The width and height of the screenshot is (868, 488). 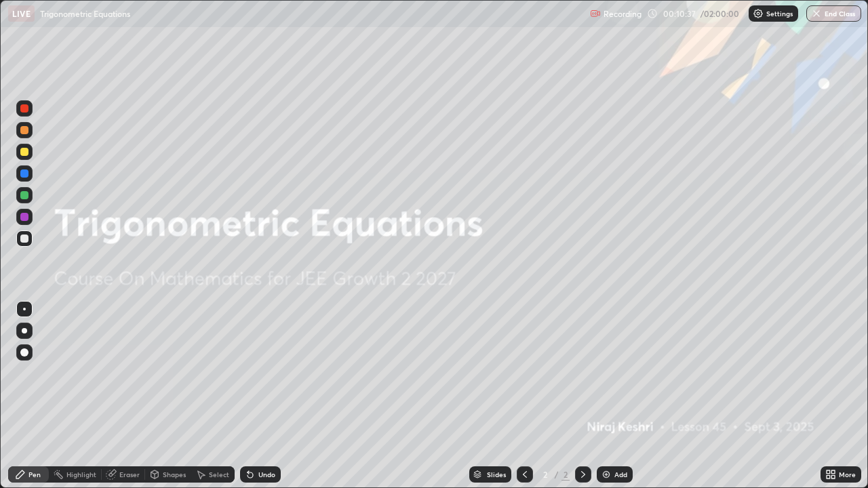 What do you see at coordinates (219, 474) in the screenshot?
I see `div: Select` at bounding box center [219, 474].